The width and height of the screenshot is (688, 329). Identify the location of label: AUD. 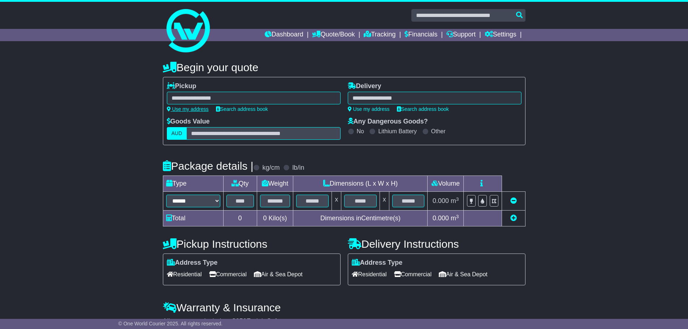
(177, 133).